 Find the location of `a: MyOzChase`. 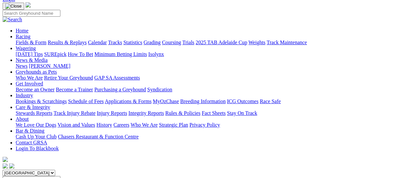

a: MyOzChase is located at coordinates (166, 101).